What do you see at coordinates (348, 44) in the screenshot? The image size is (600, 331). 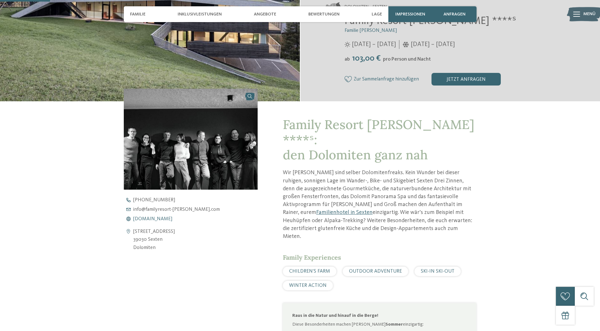 I see `i: Öffnungszeiten im Sommer` at bounding box center [348, 44].